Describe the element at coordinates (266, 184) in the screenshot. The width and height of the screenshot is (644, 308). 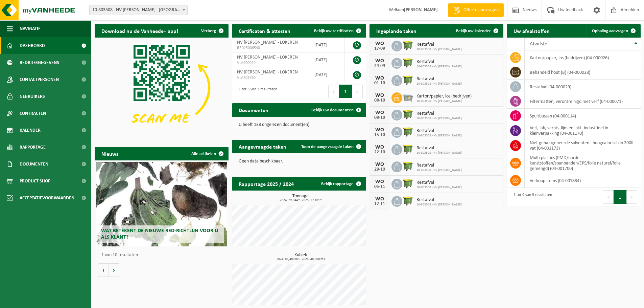
I see `h2: Rapportage 2025 / 2024` at that location.